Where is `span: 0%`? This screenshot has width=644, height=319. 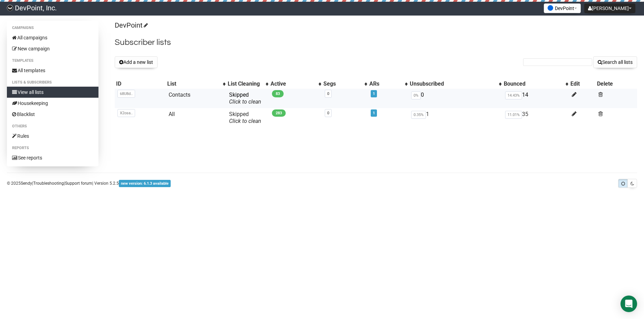
span: 0% is located at coordinates (416, 96).